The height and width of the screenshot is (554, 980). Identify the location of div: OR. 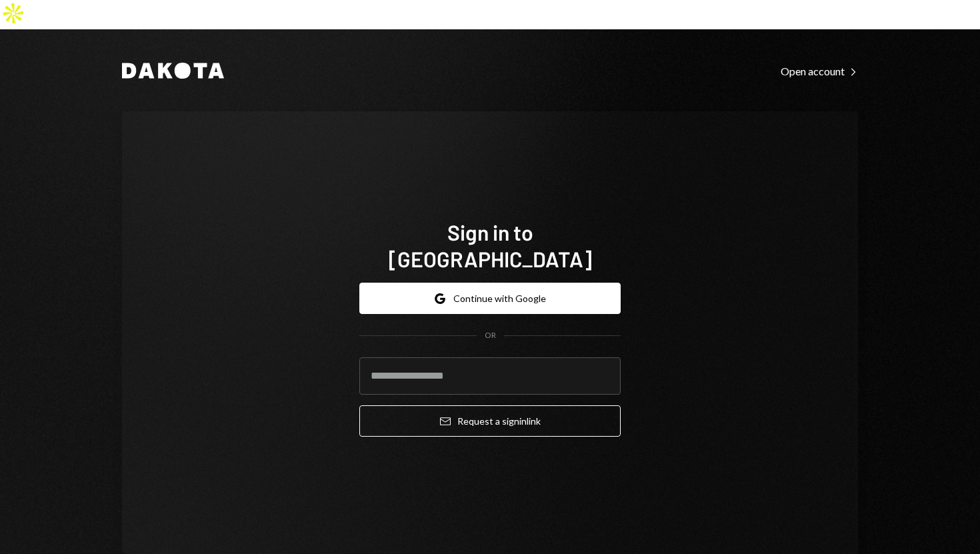
(490, 335).